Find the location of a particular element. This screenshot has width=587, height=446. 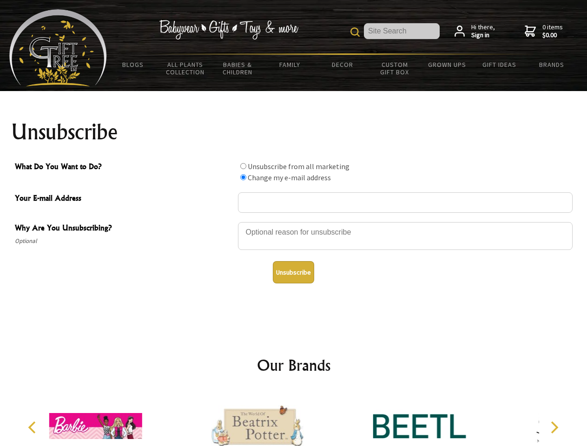

button: Previous is located at coordinates (33, 427).